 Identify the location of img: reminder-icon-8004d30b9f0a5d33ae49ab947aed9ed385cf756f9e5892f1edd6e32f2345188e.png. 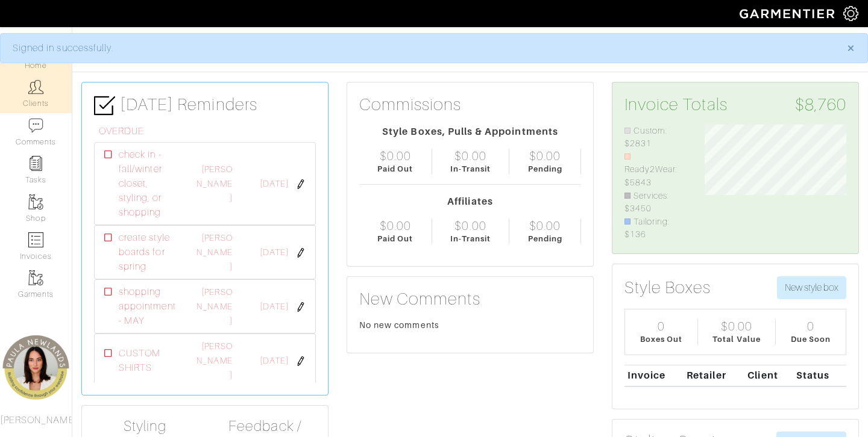
(36, 163).